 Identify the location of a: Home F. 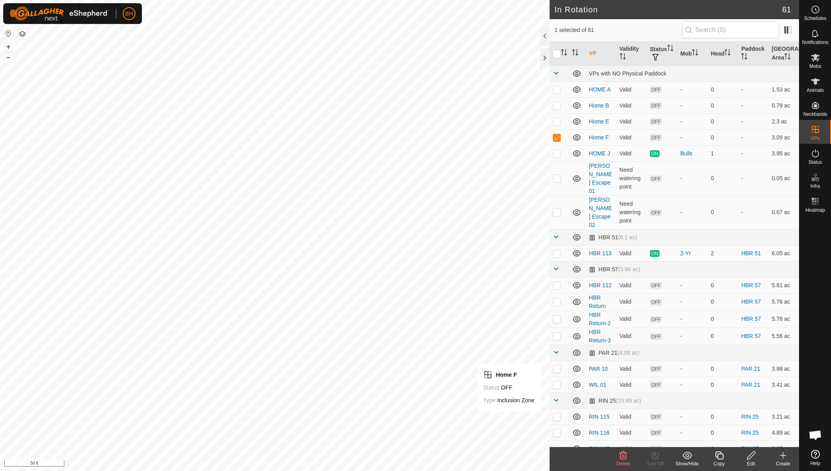
(599, 138).